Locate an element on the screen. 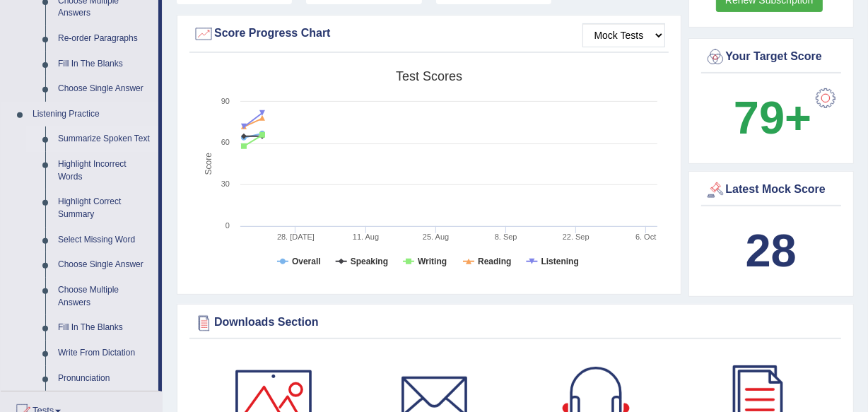  tspan: 11. Aug is located at coordinates (365, 237).